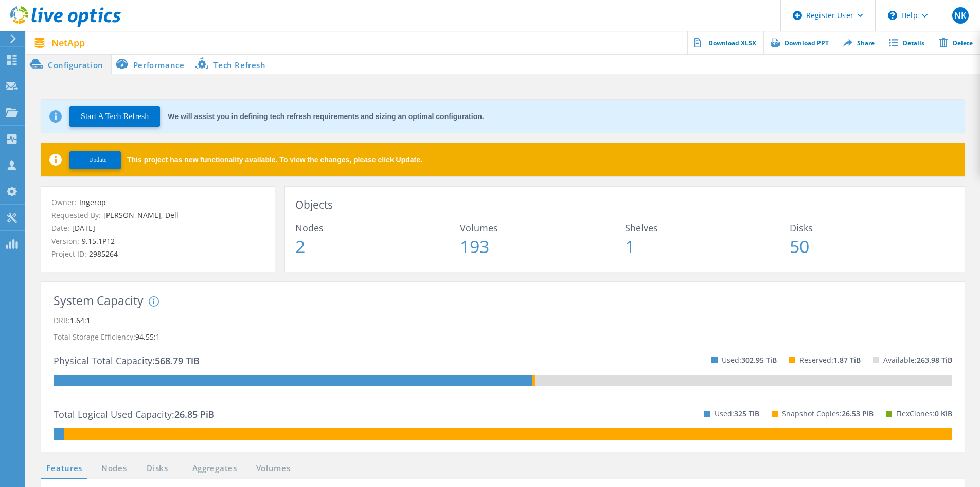 This screenshot has height=487, width=980. Describe the element at coordinates (873, 228) in the screenshot. I see `span: Disks` at that location.